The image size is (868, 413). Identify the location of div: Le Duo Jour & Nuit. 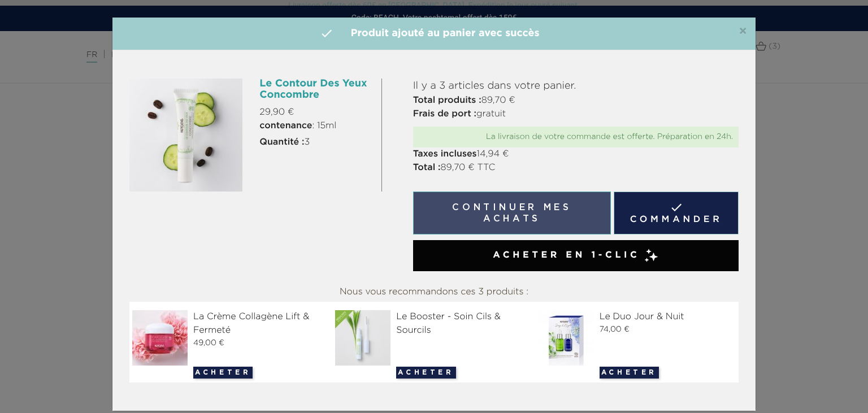
(637, 317).